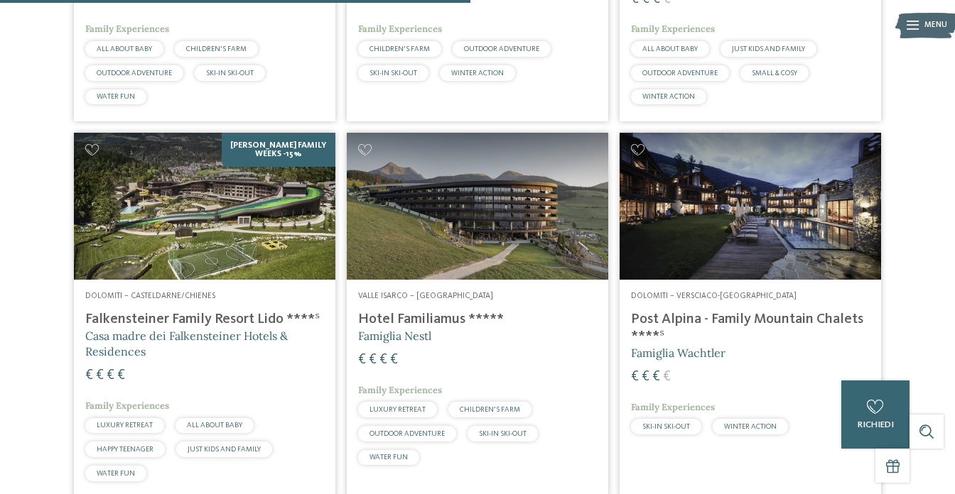 Image resolution: width=955 pixels, height=494 pixels. Describe the element at coordinates (186, 344) in the screenshot. I see `span: Casa madre dei Falkensteiner Hotels & Residences` at that location.